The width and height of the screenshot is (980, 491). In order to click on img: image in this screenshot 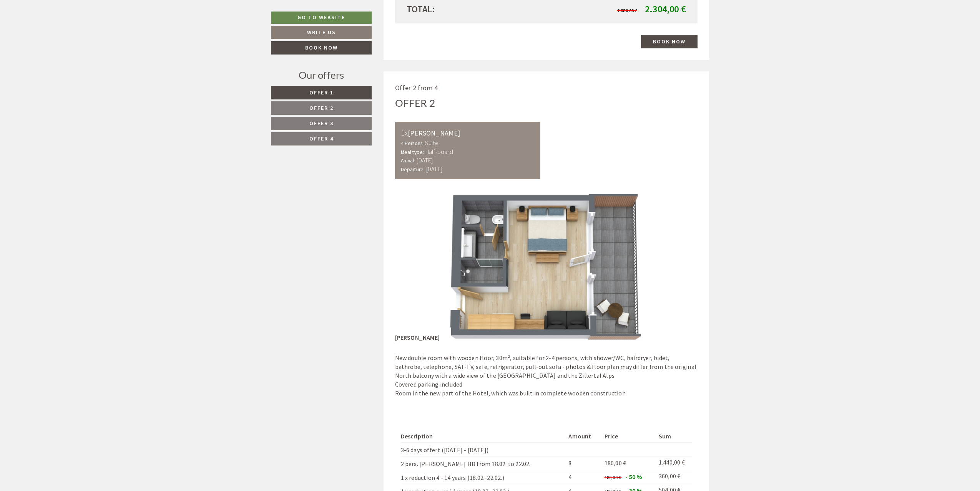, I will do `click(546, 266)`.